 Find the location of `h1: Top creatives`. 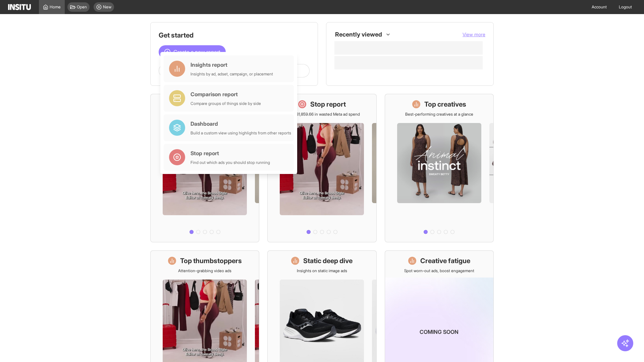

h1: Top creatives is located at coordinates (446, 105).